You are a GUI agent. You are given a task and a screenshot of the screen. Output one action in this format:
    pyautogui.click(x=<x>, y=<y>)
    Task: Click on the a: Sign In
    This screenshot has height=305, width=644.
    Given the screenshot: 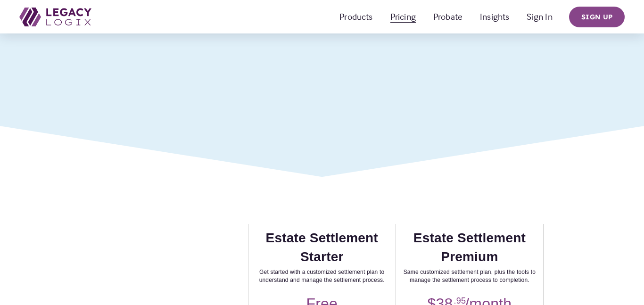 What is the action you would take?
    pyautogui.click(x=539, y=16)
    